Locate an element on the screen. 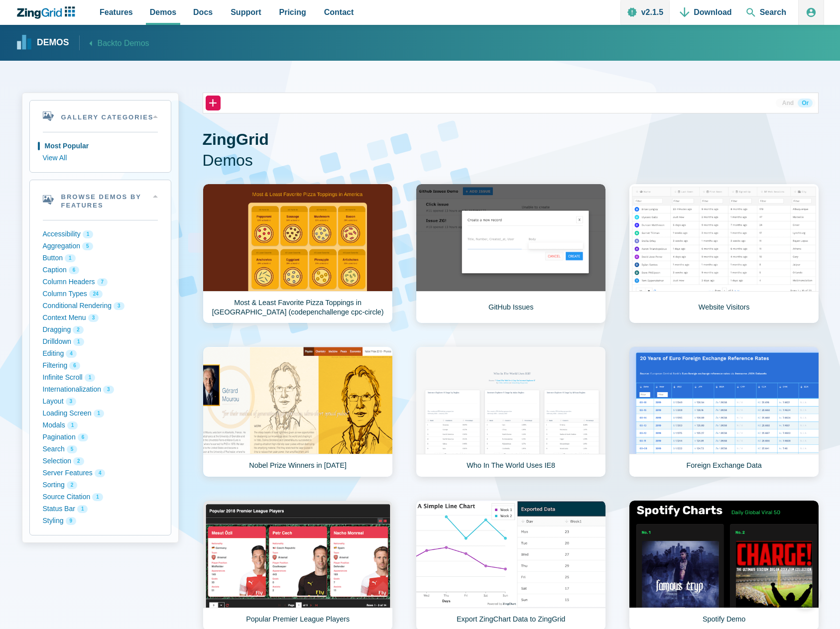  span: Contact is located at coordinates (339, 12).